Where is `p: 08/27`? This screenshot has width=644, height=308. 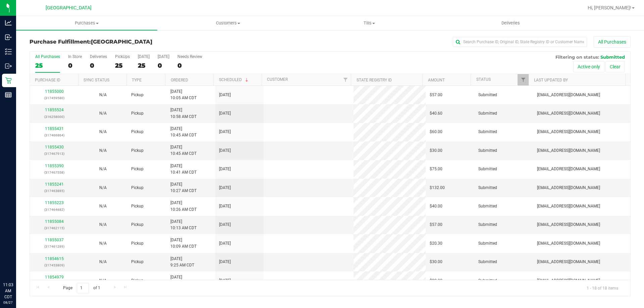
p: 08/27 is located at coordinates (8, 302).